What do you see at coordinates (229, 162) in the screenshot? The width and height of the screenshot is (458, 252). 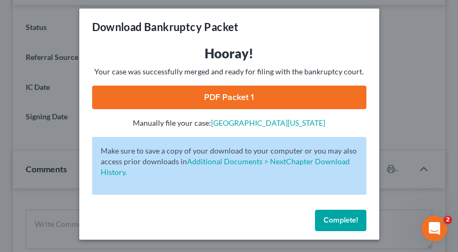 I see `p: Make sure to save a copy of your download to your computer or you may also access prior downloads in` at bounding box center [229, 162].